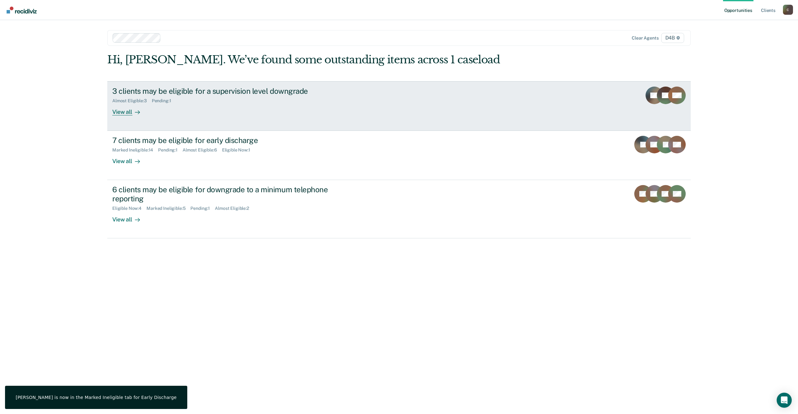 This screenshot has height=414, width=798. Describe the element at coordinates (222, 91) in the screenshot. I see `div: 3 clients may be eligible for a supervision level downgrade` at that location.